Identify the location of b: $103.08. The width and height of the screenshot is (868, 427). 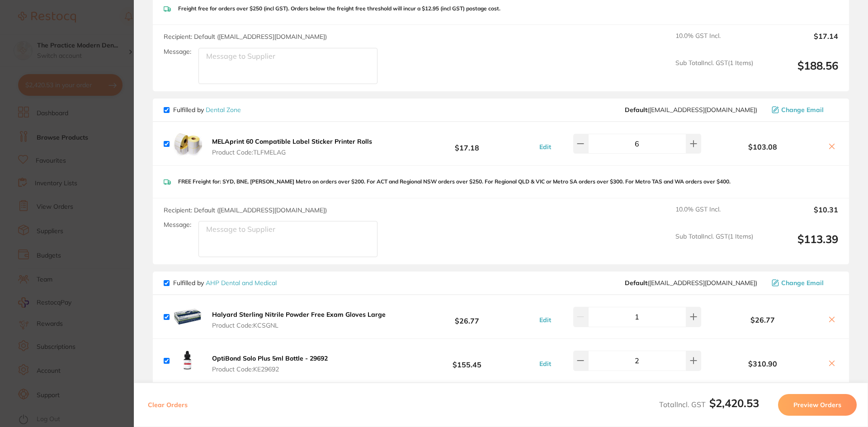
(763, 146).